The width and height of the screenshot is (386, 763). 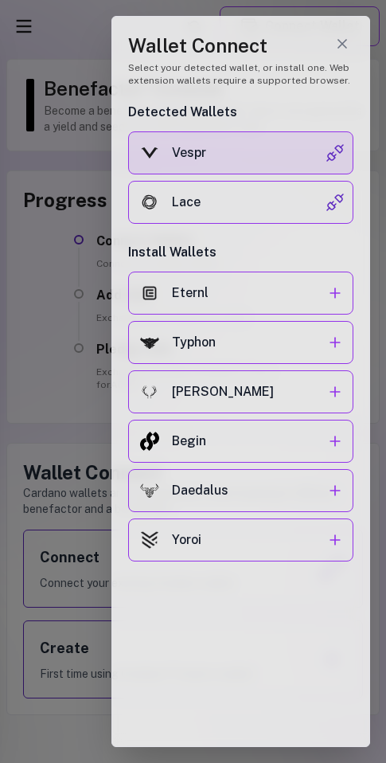 What do you see at coordinates (150, 540) in the screenshot?
I see `img: Yoroi` at bounding box center [150, 540].